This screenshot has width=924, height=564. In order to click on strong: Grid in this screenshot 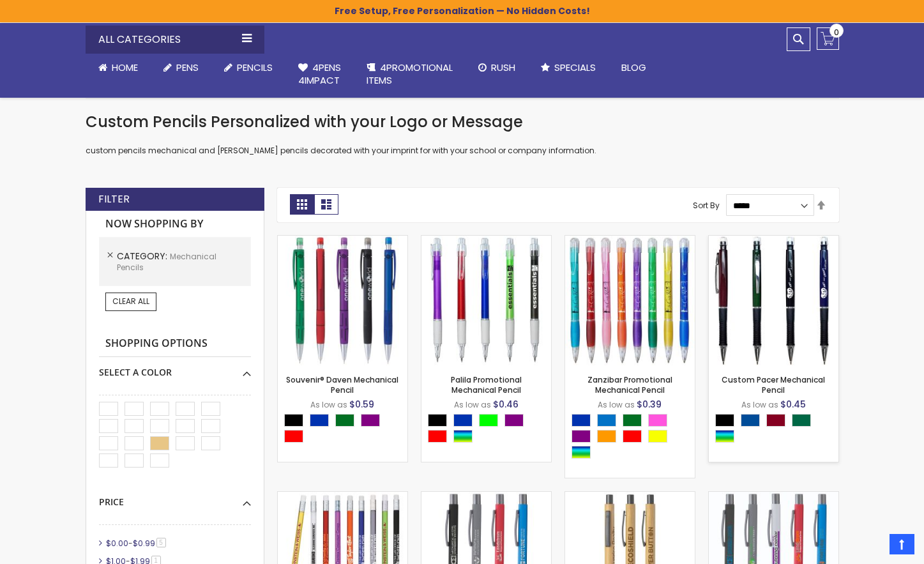, I will do `click(302, 204)`.